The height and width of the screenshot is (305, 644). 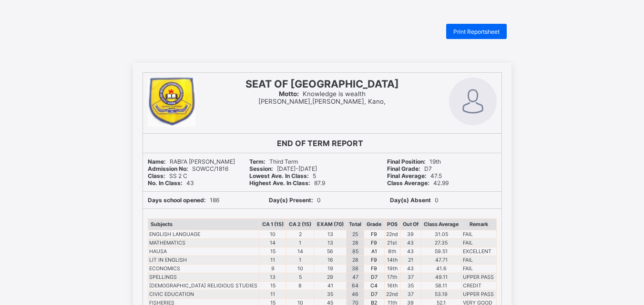 I want to click on td: 16, so click(x=330, y=260).